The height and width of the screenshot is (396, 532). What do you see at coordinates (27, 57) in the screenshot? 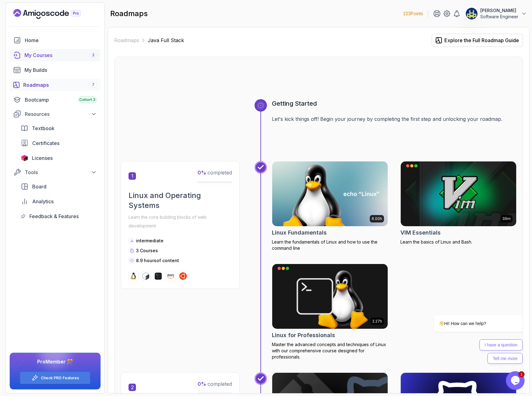
I see `img: :wave:` at bounding box center [27, 57].